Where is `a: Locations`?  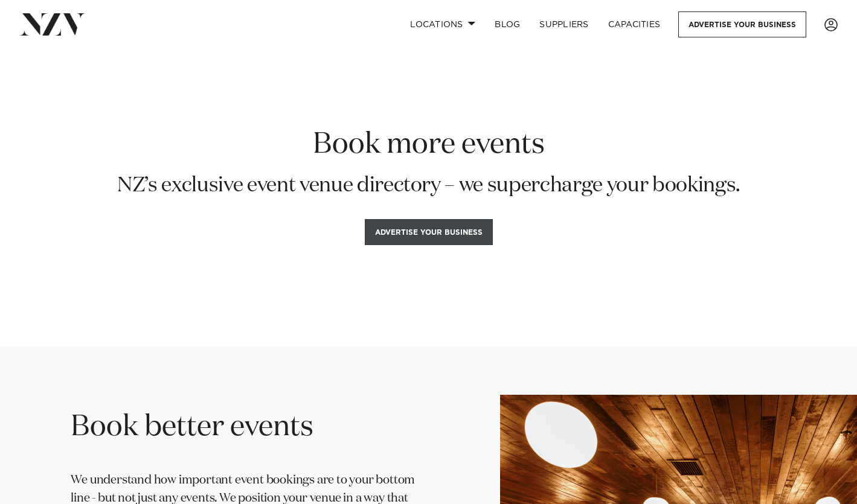 a: Locations is located at coordinates (443, 24).